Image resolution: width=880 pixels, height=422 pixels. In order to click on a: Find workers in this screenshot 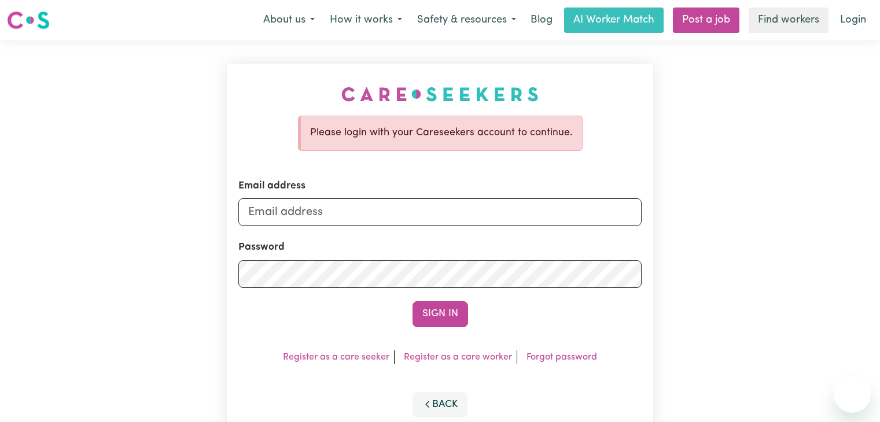, I will do `click(789, 20)`.